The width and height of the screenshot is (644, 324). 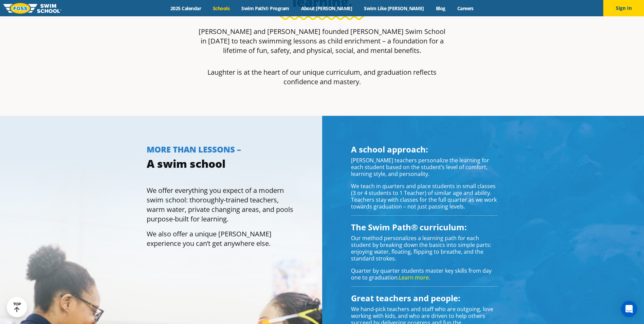 I want to click on span: A school approach:, so click(x=390, y=149).